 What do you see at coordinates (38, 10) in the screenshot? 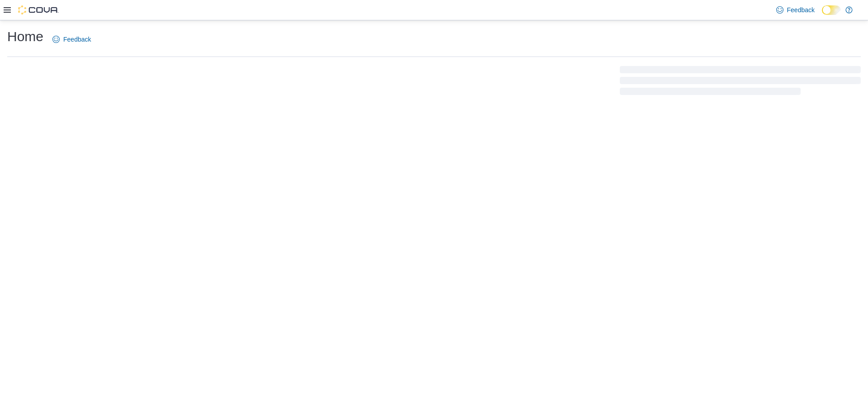
I see `img: Cova` at bounding box center [38, 10].